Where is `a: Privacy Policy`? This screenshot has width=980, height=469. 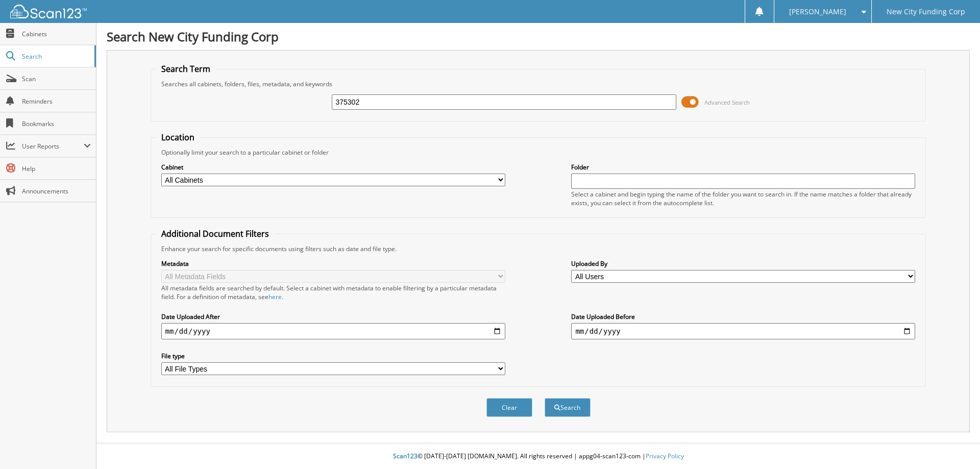
a: Privacy Policy is located at coordinates (664, 456).